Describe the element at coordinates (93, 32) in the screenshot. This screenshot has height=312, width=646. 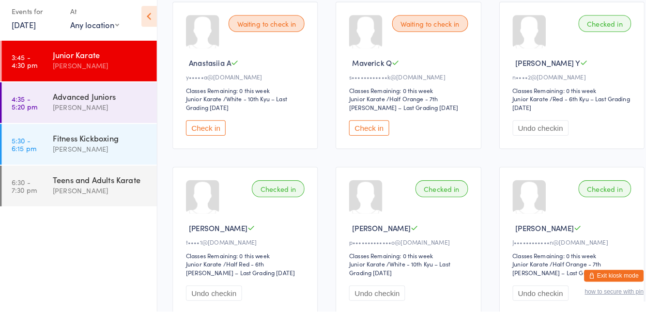
I see `div: Any location` at that location.